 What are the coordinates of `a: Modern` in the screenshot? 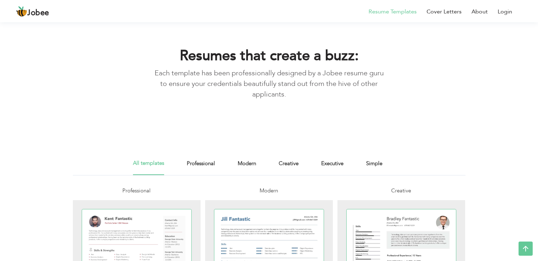 It's located at (247, 167).